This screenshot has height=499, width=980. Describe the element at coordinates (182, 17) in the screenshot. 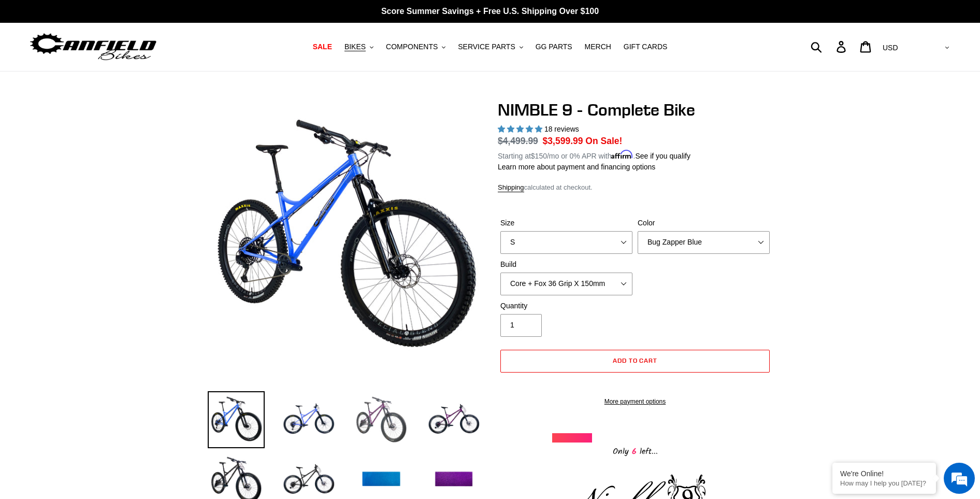

I see `div: Minimize live chat window` at that location.